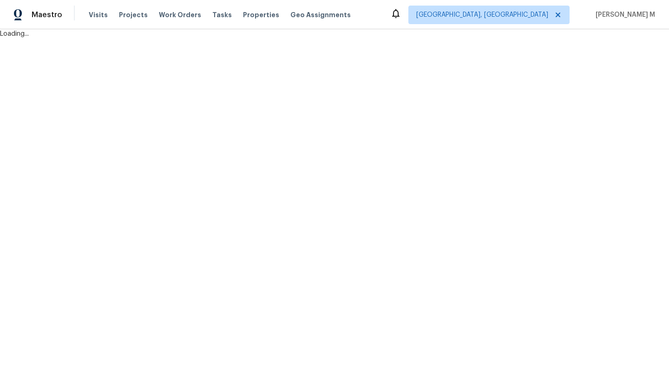 The height and width of the screenshot is (377, 669). I want to click on span: Projects, so click(133, 15).